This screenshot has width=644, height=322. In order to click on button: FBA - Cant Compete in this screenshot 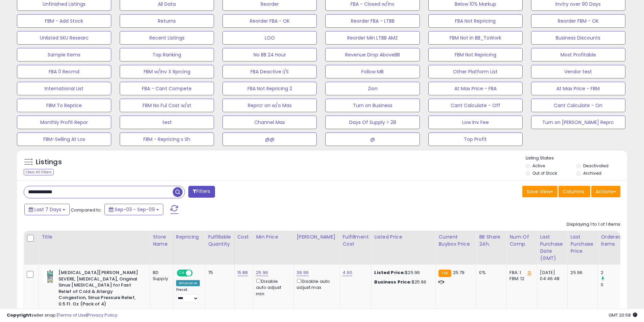, I will do `click(167, 89)`.